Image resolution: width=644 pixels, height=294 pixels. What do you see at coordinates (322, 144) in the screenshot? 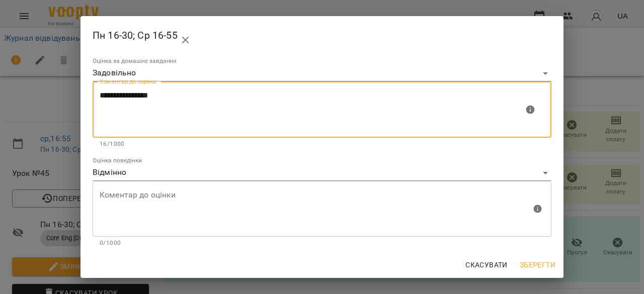
I see `p: 16/1000` at bounding box center [322, 144].